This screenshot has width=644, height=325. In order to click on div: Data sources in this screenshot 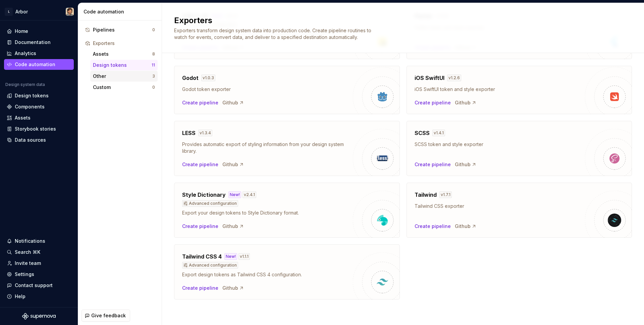, I will do `click(30, 140)`.